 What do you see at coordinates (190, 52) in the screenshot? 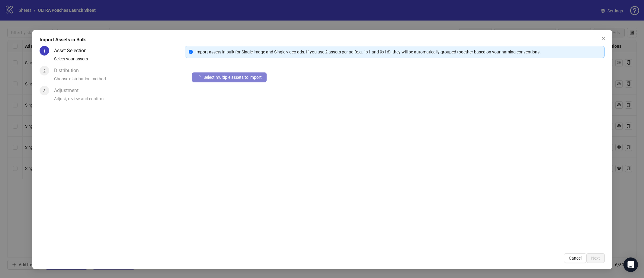
I see `span: info-circle` at bounding box center [190, 52].